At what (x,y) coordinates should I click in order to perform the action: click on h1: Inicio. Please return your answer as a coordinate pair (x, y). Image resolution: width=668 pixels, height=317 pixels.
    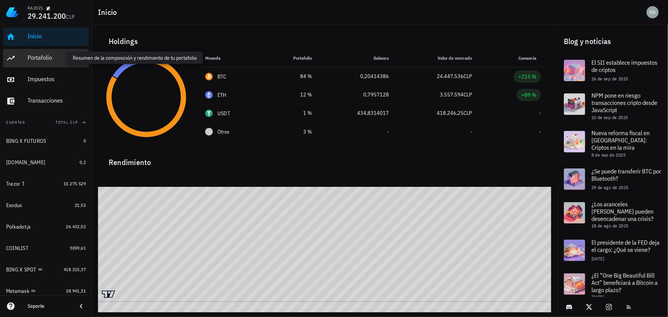
    Looking at the image, I should click on (109, 12).